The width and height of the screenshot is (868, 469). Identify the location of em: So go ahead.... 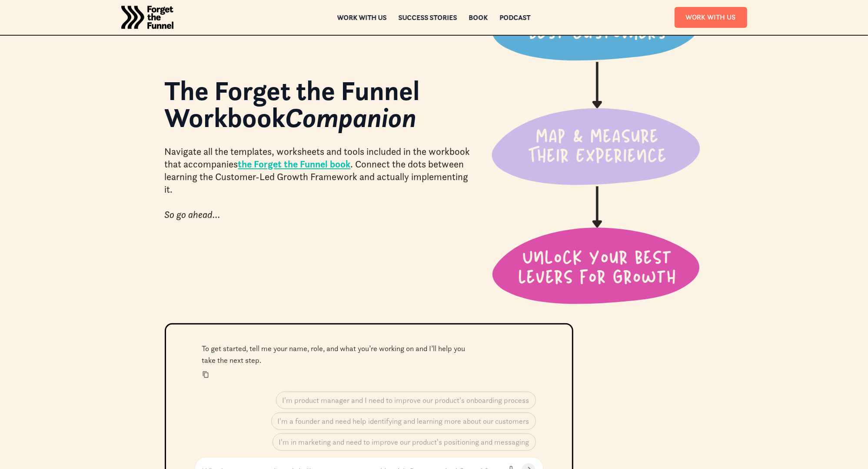
(193, 214).